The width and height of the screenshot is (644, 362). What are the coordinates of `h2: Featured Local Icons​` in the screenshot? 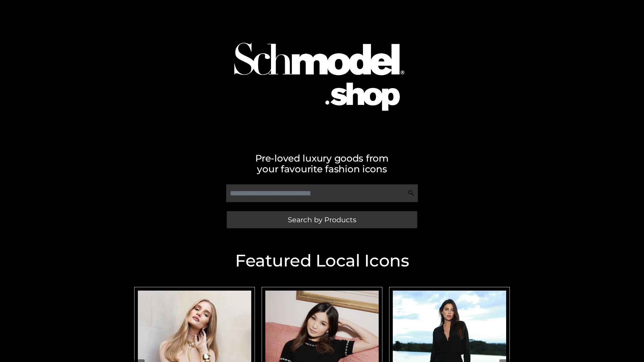 It's located at (322, 261).